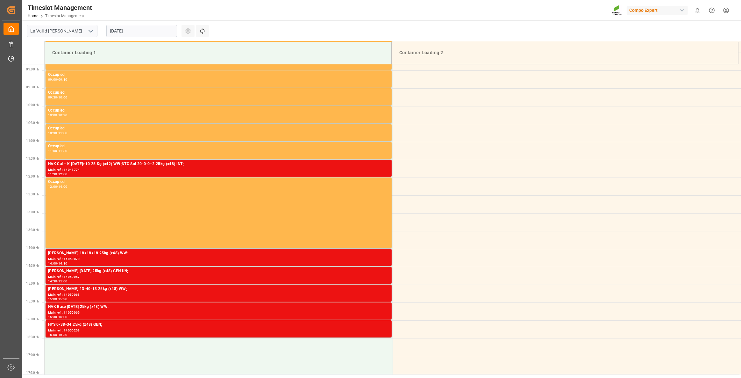 The image size is (741, 378). I want to click on div: 09:00, so click(53, 79).